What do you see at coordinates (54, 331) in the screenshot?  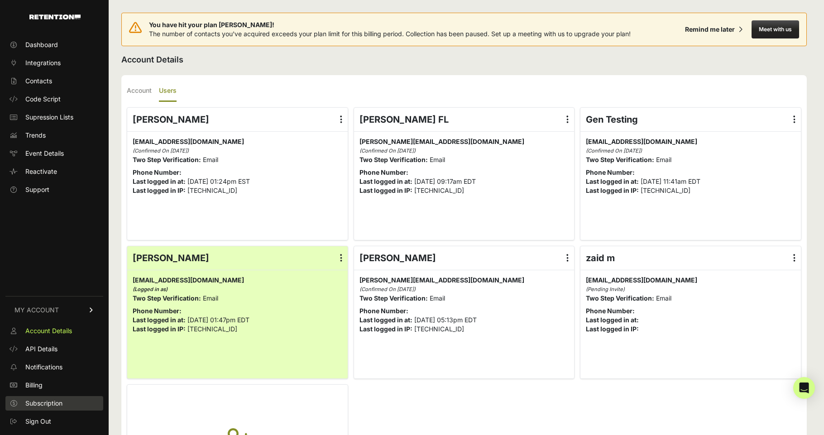 I see `a: Account Details` at bounding box center [54, 331].